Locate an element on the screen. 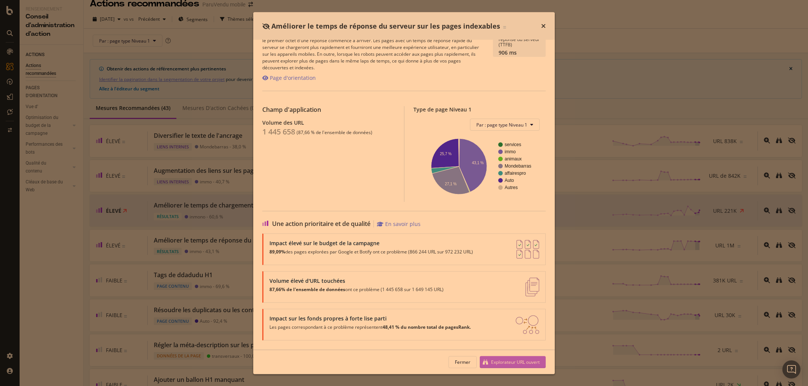 The height and width of the screenshot is (386, 808). img: AY0oso9MOvYAAAAASUVORK5CYII= is located at coordinates (528, 250).